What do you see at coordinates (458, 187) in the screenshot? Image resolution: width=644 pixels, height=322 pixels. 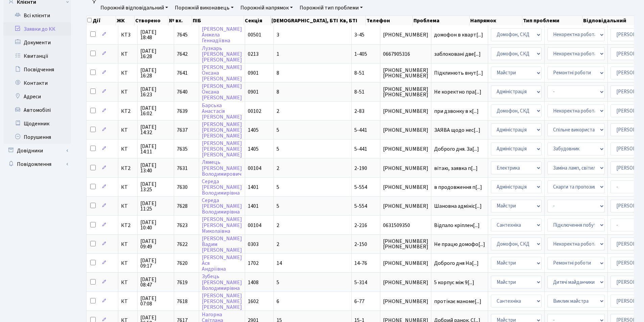 I see `span: в продовження п[...]` at bounding box center [458, 187].